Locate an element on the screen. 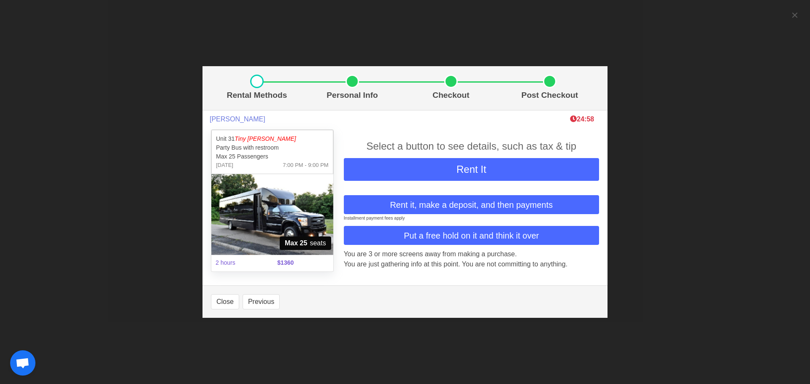 Image resolution: width=810 pixels, height=384 pixels. p: You are 3 or more screens away from making a purchase. is located at coordinates (471, 254).